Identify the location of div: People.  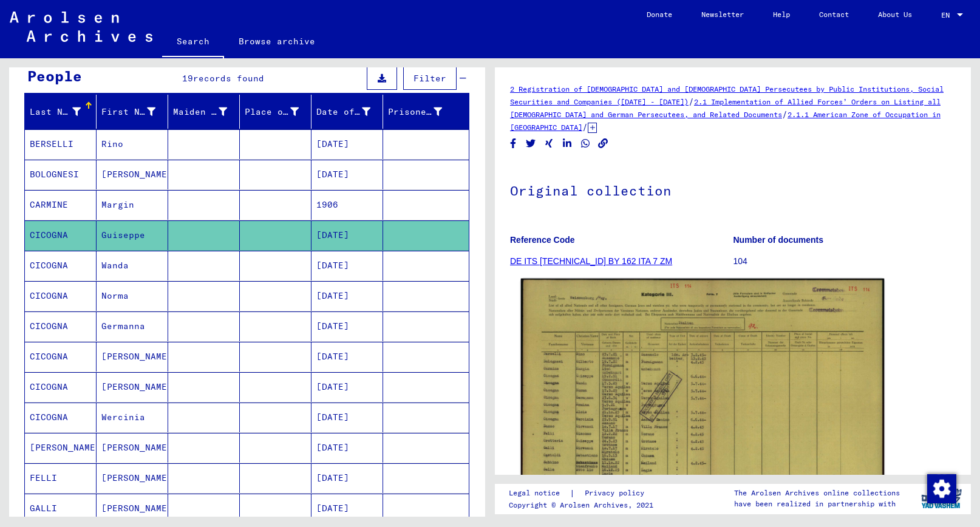
(55, 76).